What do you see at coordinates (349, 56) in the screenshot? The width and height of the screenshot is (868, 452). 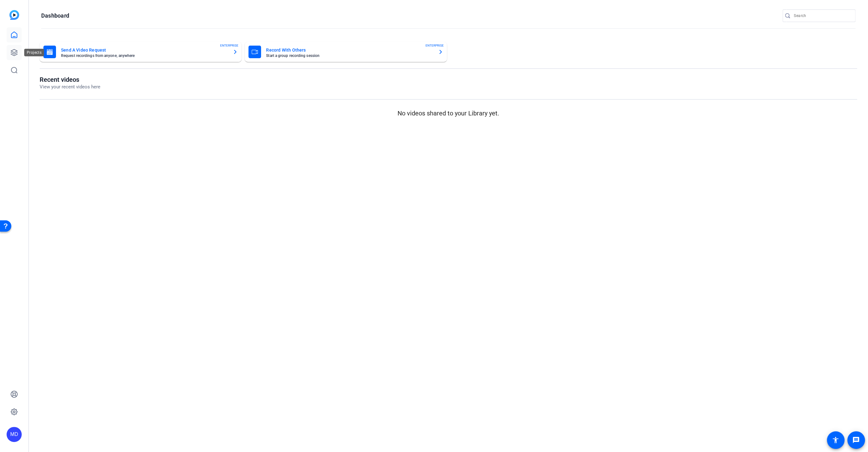 I see `mat-card-subtitle: Start a group recording session` at bounding box center [349, 56].